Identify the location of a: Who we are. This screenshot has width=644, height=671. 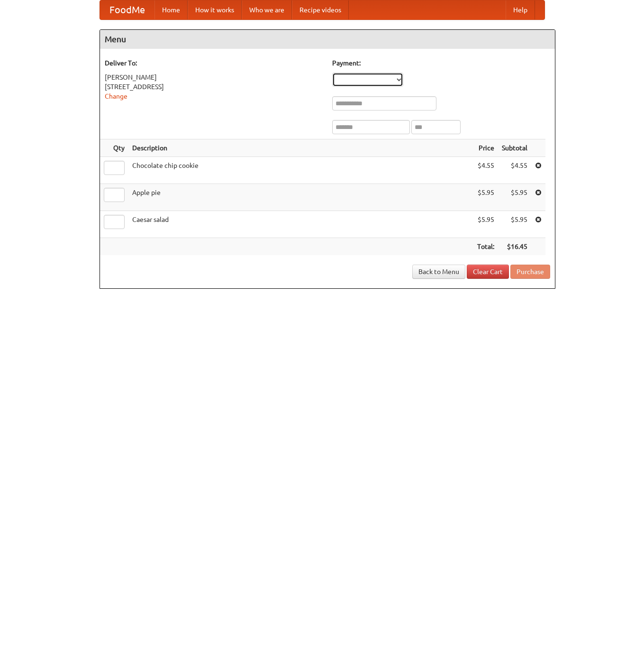
(267, 10).